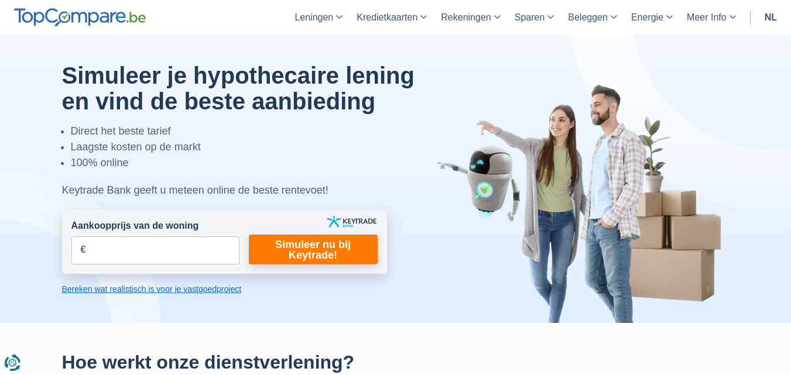  Describe the element at coordinates (258, 131) in the screenshot. I see `li: Direct het beste tarief` at that location.